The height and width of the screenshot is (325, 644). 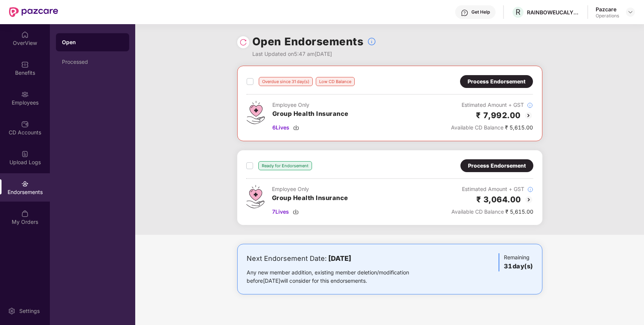 What do you see at coordinates (515, 263) in the screenshot?
I see `div: Remaining` at bounding box center [515, 263].